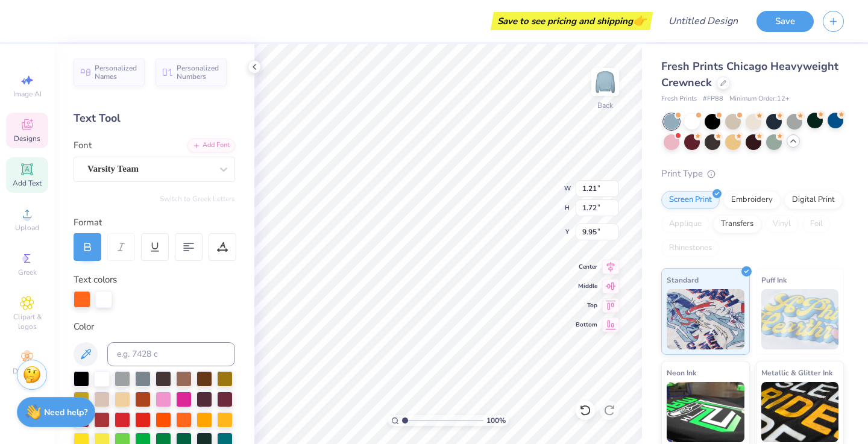 This screenshot has width=868, height=444. I want to click on img: Standard, so click(705, 320).